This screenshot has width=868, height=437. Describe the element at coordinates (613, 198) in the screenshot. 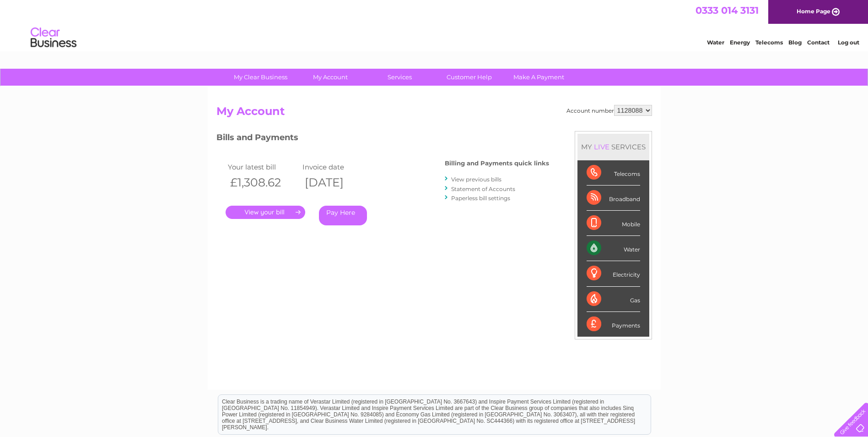

I see `div: Broadband` at that location.